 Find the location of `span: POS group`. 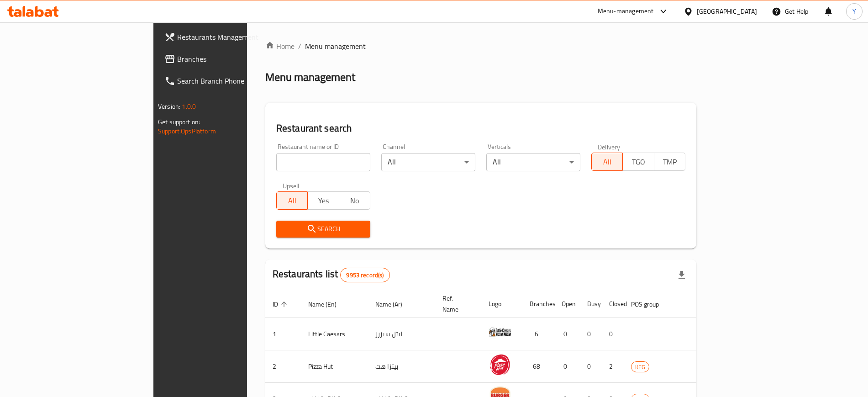

span: POS group is located at coordinates (650, 304).